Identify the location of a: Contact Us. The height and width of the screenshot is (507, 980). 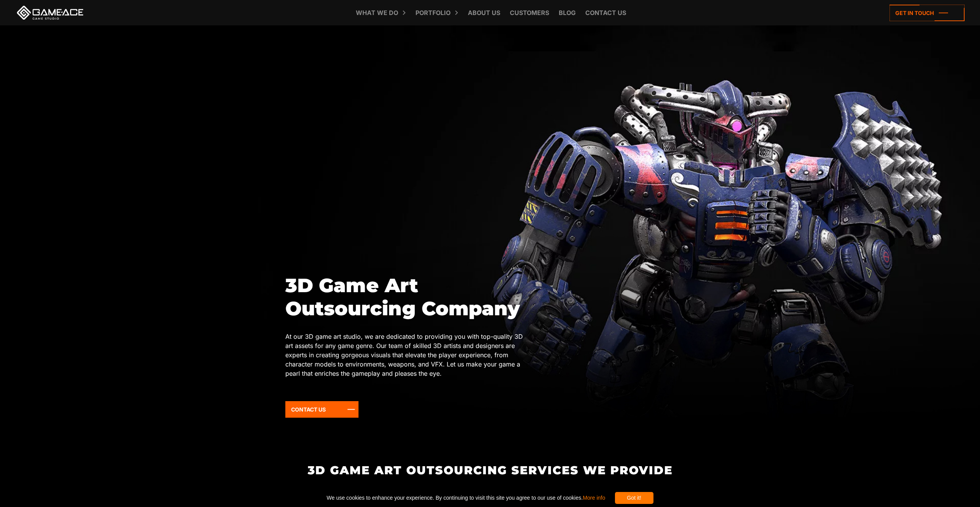
(322, 409).